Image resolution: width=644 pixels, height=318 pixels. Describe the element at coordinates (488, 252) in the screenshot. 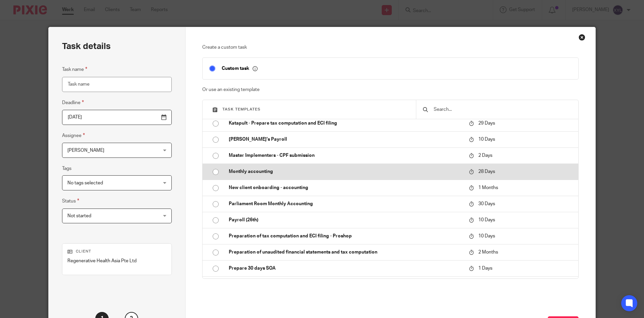

I see `span: 2 Months` at that location.